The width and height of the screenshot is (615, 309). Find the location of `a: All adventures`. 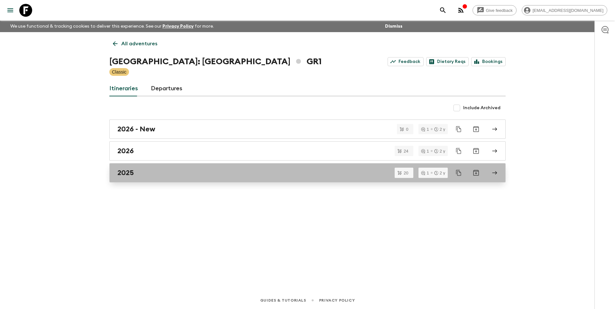

a: All adventures is located at coordinates (135, 44).